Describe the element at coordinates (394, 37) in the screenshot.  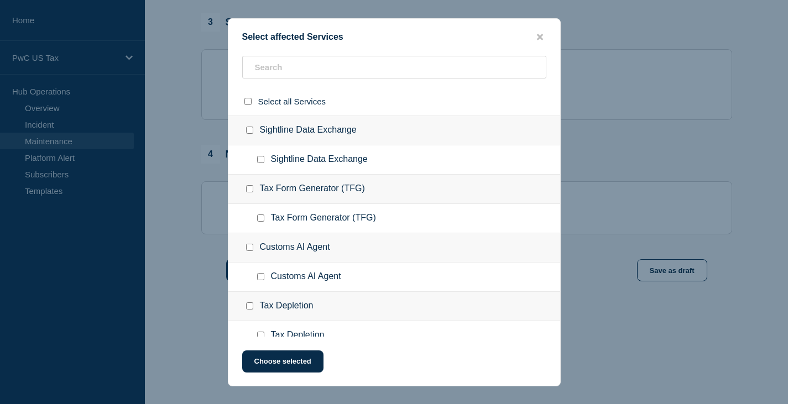
I see `div: Select affected Services` at that location.